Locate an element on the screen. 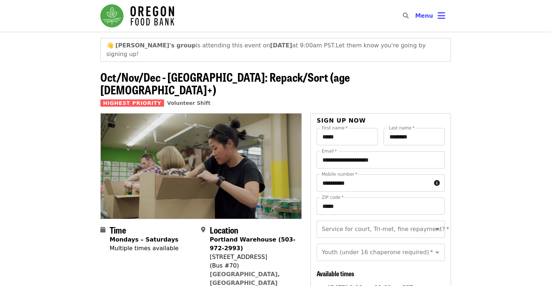  span: Menu is located at coordinates (424, 16).